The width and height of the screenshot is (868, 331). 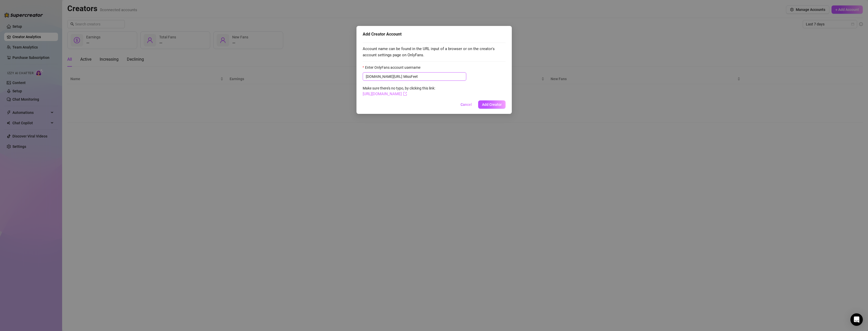 What do you see at coordinates (434, 52) in the screenshot?
I see `span: Account name can be found in the URL input of a browser or on the creator's account settings page...` at bounding box center [434, 52].